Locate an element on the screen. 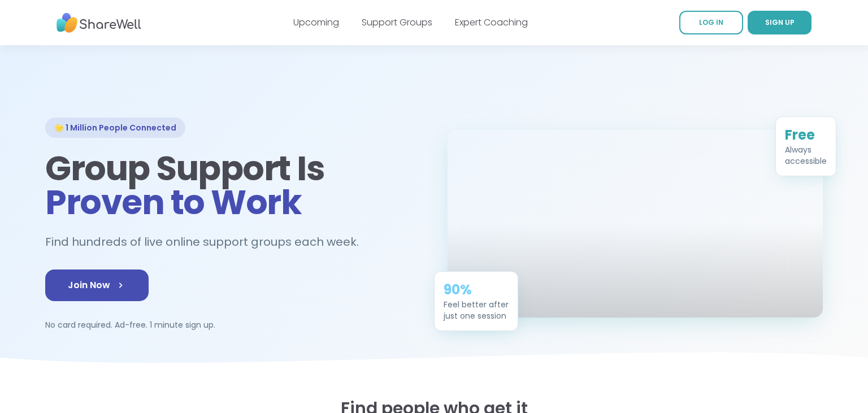 The height and width of the screenshot is (413, 868). p: No card required. Ad-free. 1 minute sign up. is located at coordinates (233, 325).